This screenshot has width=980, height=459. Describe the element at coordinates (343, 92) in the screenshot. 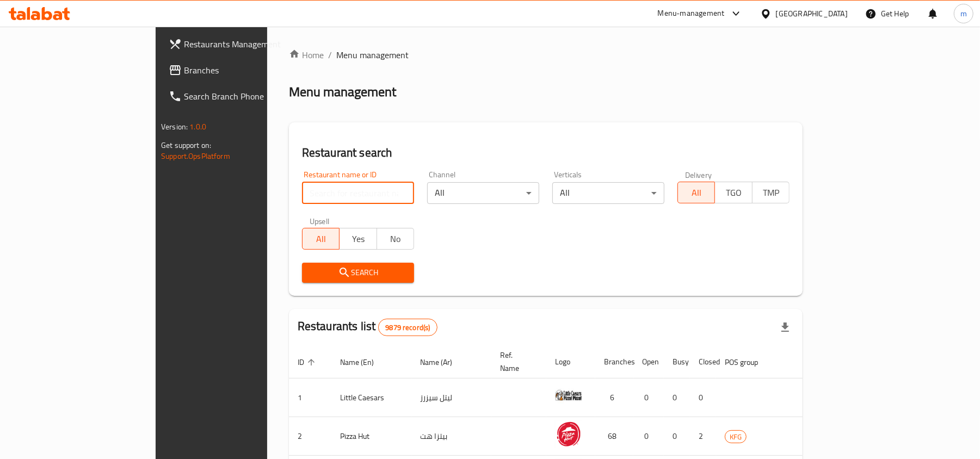

I see `h2: Menu management` at that location.